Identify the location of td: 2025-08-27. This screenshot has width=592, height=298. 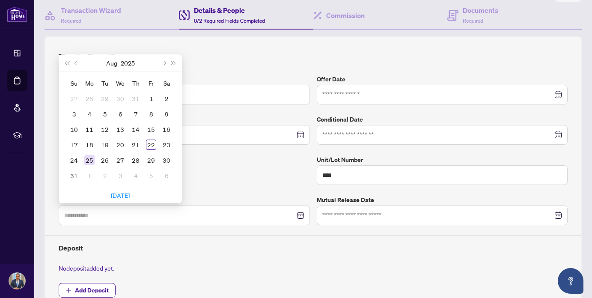
(120, 160).